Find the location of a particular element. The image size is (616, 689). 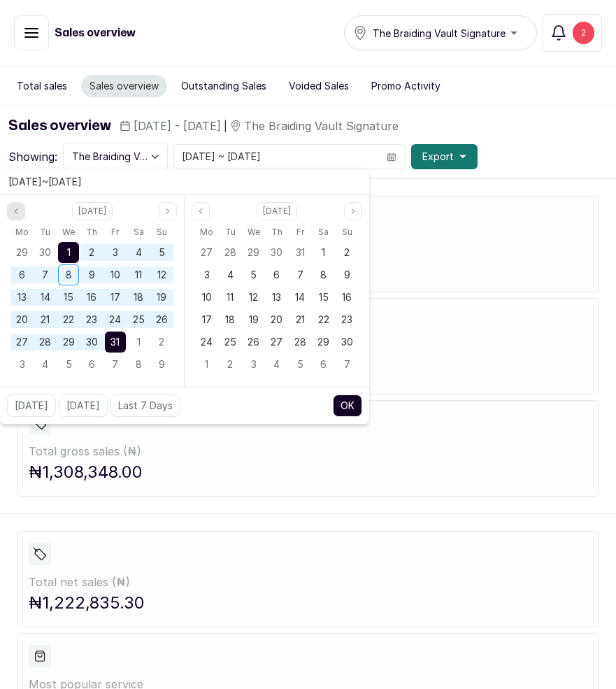

div: 12 Nov 2025 is located at coordinates (253, 297).